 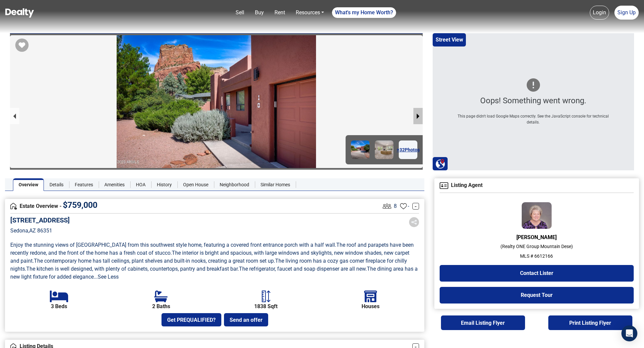 I want to click on a: HOA, so click(x=141, y=185).